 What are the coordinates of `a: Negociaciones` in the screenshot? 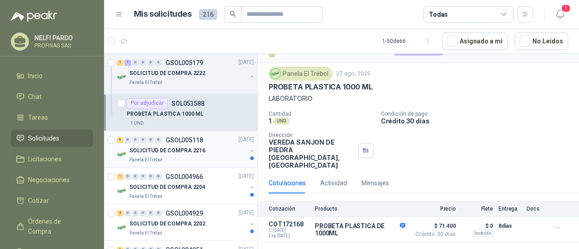 It's located at (52, 180).